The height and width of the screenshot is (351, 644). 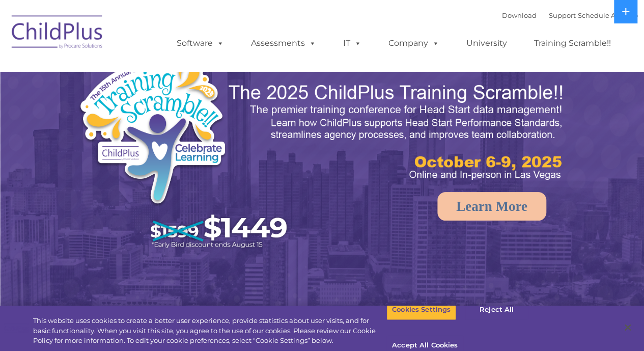 I want to click on a: Download, so click(x=520, y=16).